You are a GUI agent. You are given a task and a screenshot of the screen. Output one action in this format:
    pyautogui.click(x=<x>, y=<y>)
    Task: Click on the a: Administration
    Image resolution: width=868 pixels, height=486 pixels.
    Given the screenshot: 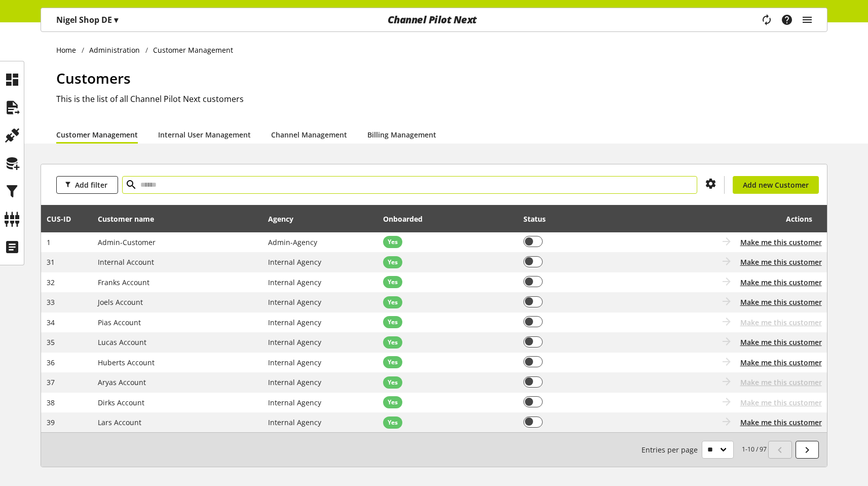 What is the action you would take?
    pyautogui.click(x=115, y=50)
    